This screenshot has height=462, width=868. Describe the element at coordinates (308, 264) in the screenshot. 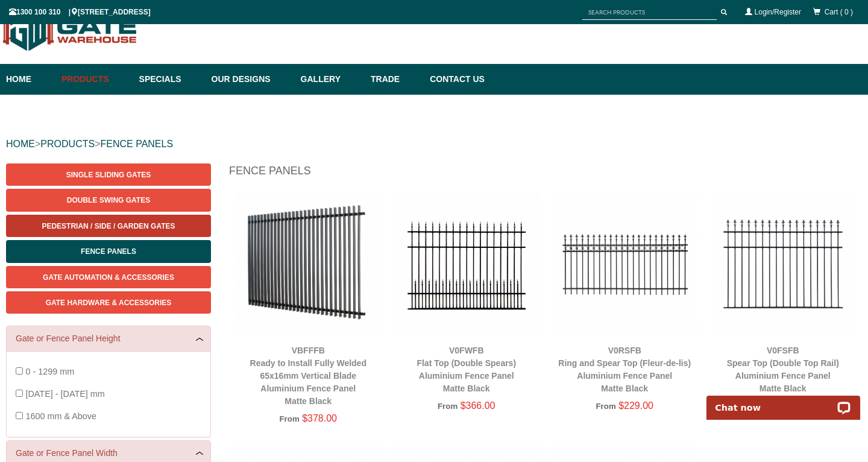

I see `img: VBFFFB - Ready to Install Fully Welded 65x16mm Vertical Blade - Aluminium Fence Panel - Matte Bla...` at that location.